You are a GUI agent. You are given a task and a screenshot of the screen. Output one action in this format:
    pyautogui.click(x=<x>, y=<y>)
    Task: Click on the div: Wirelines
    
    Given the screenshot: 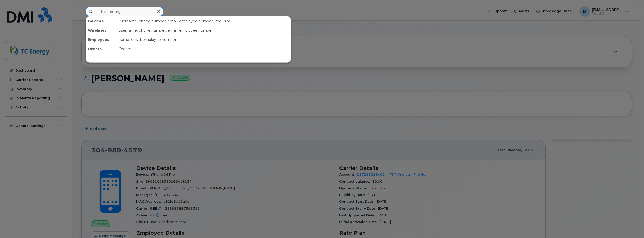 What is the action you would take?
    pyautogui.click(x=101, y=30)
    